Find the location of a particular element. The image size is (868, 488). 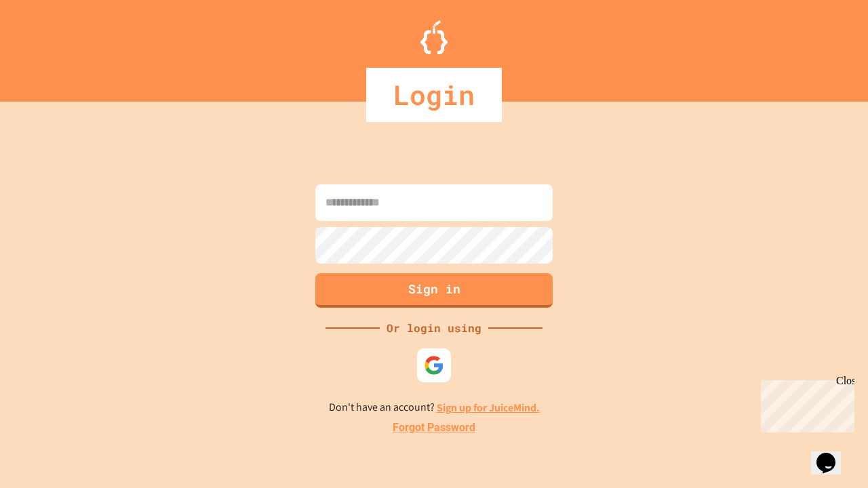

button: Sign in is located at coordinates (434, 290).